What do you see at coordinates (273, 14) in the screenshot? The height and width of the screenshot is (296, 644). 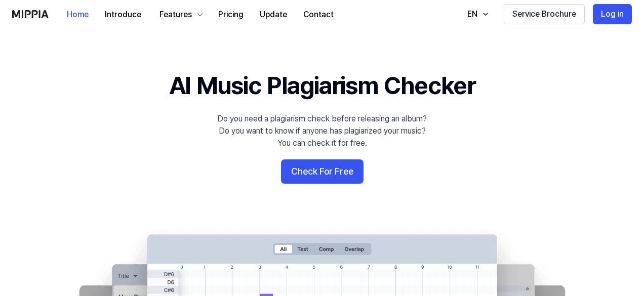 I see `a: Update` at bounding box center [273, 14].